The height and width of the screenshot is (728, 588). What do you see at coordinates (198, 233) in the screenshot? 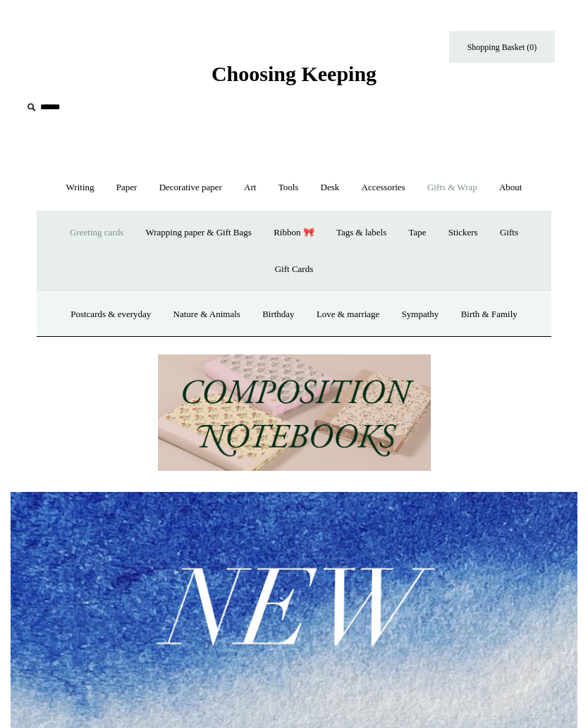
I see `a: Wrapping paper & Gift Bags` at bounding box center [198, 233].